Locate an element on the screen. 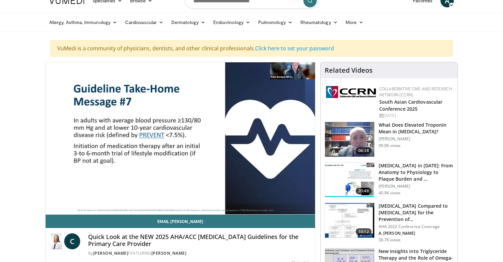 The image size is (503, 262). p: AHA 2022 Conference Coverage is located at coordinates (416, 226).